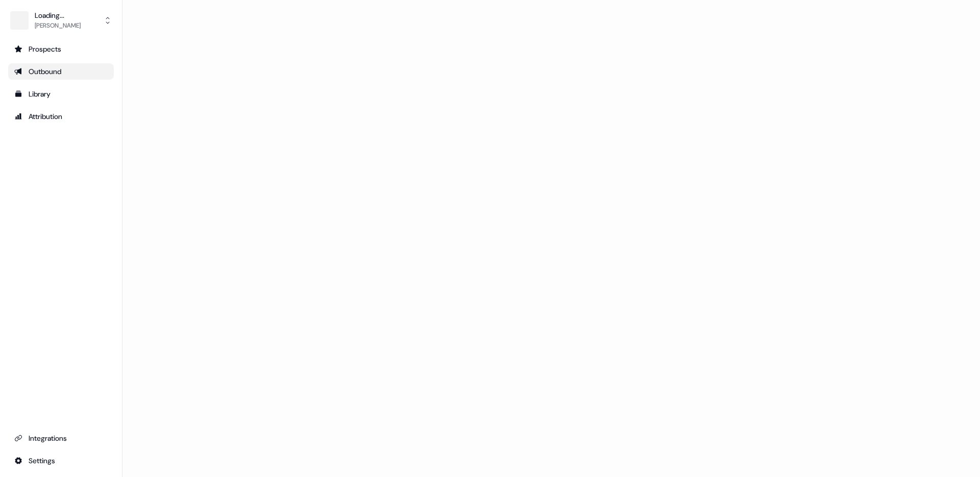 The width and height of the screenshot is (980, 477). Describe the element at coordinates (61, 49) in the screenshot. I see `a: Go to prospects` at that location.